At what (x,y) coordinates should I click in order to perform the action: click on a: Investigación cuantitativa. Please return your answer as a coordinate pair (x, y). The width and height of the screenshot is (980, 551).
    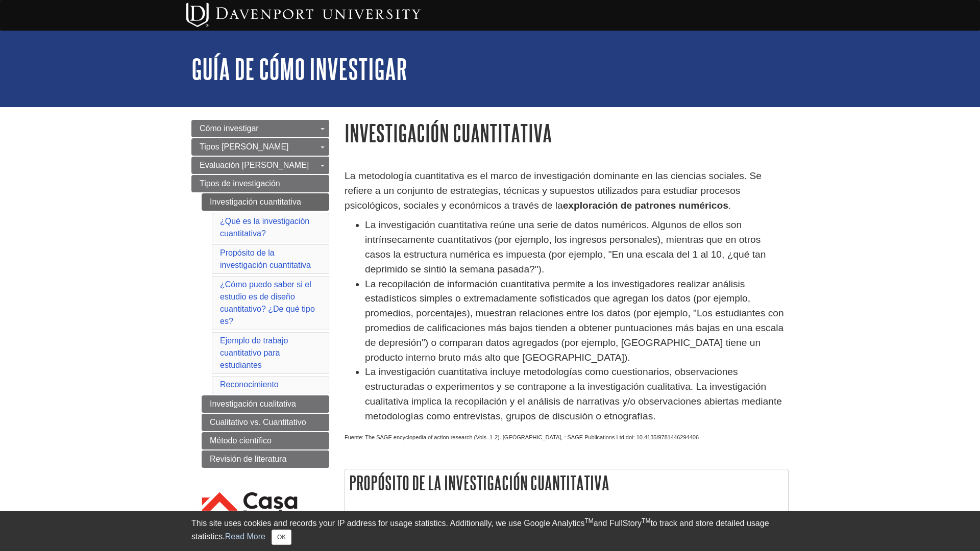
    Looking at the image, I should click on (266, 202).